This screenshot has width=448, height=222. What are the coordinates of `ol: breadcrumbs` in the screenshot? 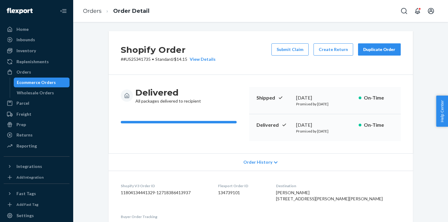 It's located at (116, 11).